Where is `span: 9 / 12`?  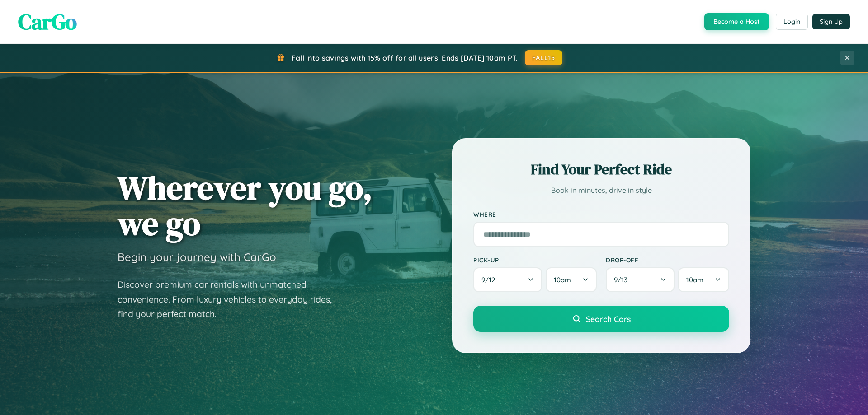 span: 9 / 12 is located at coordinates (491, 279).